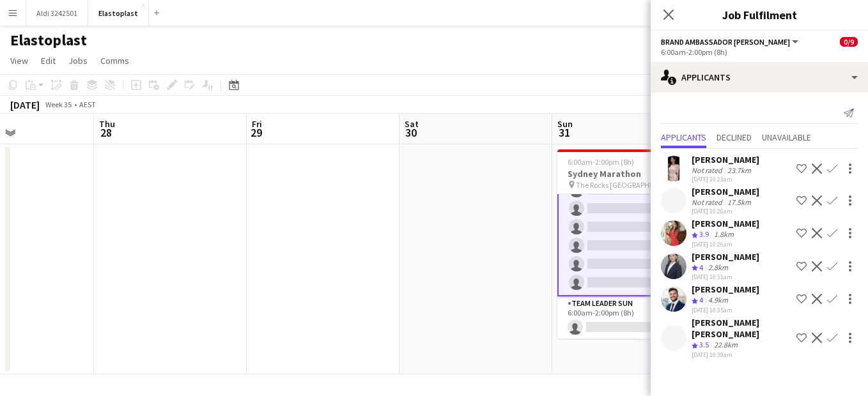  What do you see at coordinates (49, 40) in the screenshot?
I see `h1: Elastoplast` at bounding box center [49, 40].